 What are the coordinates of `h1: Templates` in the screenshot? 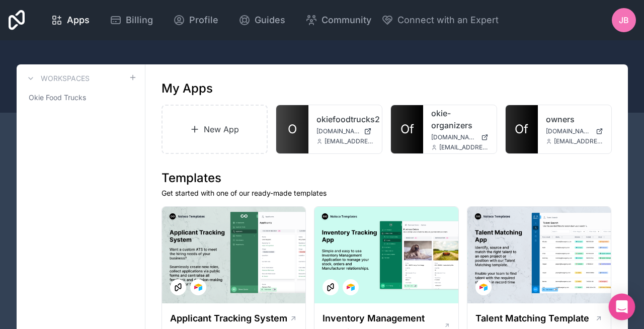 It's located at (387, 178).